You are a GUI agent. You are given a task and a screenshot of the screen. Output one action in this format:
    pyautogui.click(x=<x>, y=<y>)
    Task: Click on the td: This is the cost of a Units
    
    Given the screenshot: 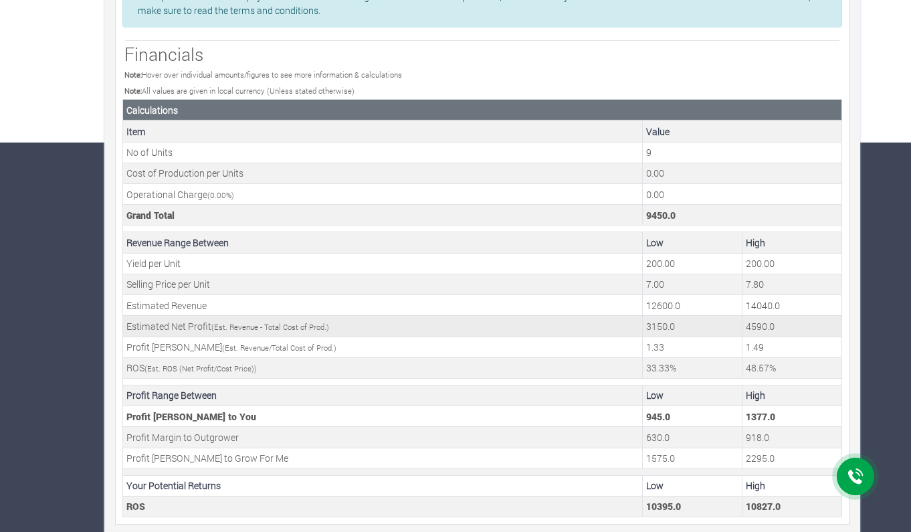 What is the action you would take?
    pyautogui.click(x=743, y=173)
    